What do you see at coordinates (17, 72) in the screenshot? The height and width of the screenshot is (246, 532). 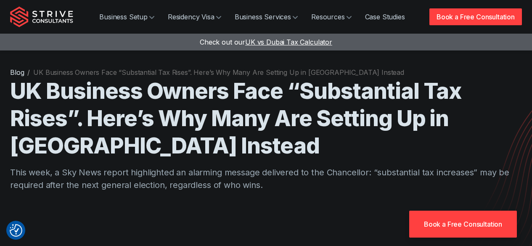 I see `a: Blog` at bounding box center [17, 72].